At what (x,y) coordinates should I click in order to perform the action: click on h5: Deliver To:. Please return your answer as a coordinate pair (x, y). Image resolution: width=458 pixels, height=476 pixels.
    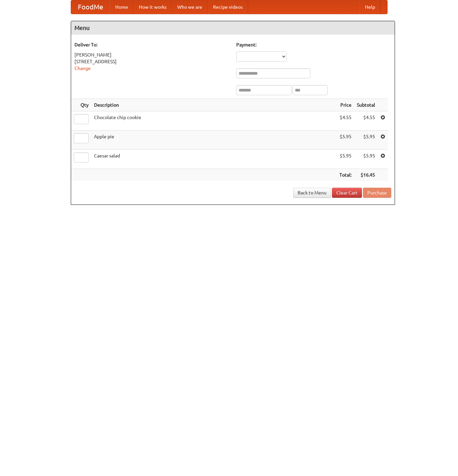
    Looking at the image, I should click on (152, 45).